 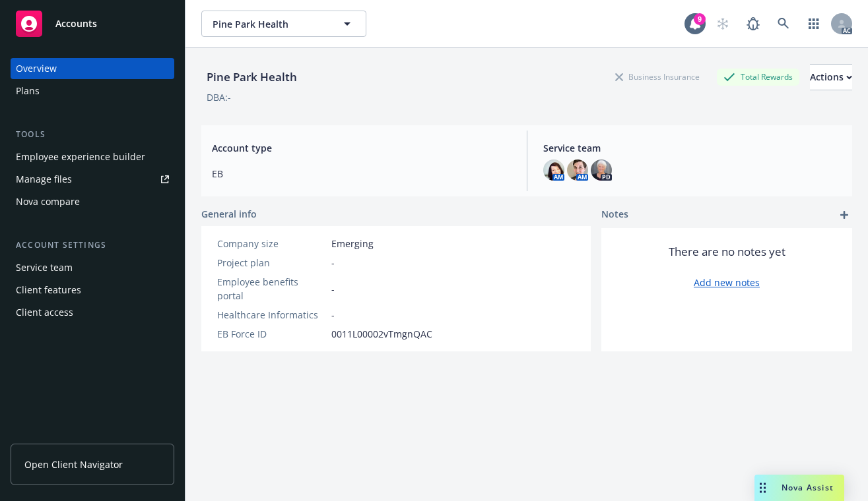 I want to click on span: Emerging, so click(x=353, y=243).